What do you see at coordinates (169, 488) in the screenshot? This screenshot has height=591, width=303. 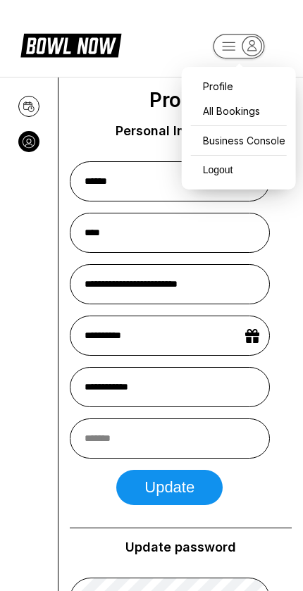 I see `button: Update` at bounding box center [169, 488].